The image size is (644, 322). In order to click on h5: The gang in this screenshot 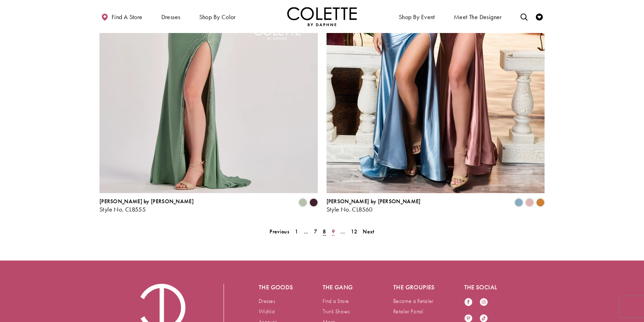, I will do `click(344, 287)`.